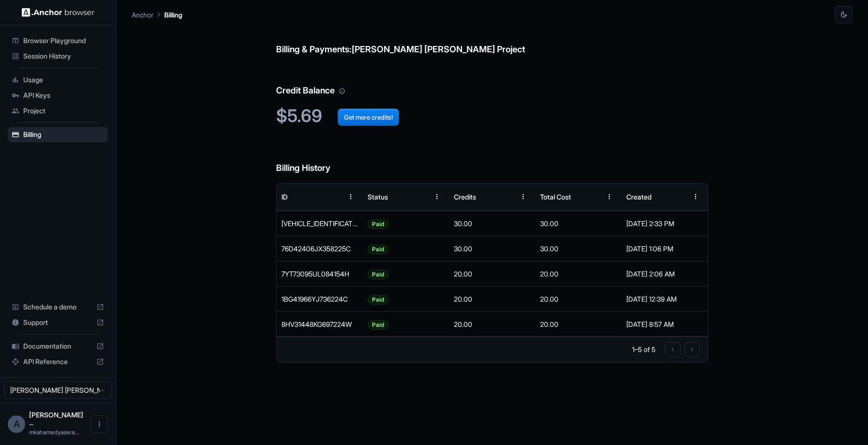 This screenshot has height=445, width=868. Describe the element at coordinates (492, 158) in the screenshot. I see `h6: Billing History` at that location.